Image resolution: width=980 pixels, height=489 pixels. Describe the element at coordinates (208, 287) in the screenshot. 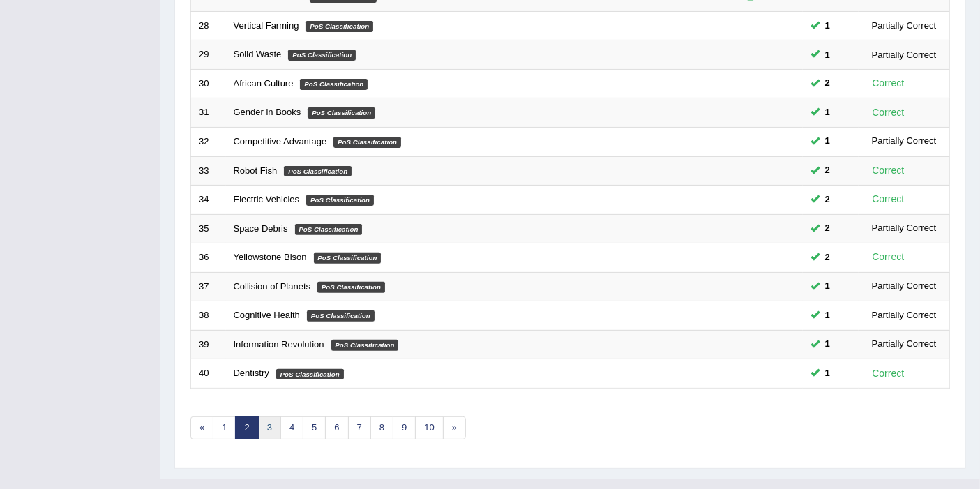

I see `td: 37` at that location.